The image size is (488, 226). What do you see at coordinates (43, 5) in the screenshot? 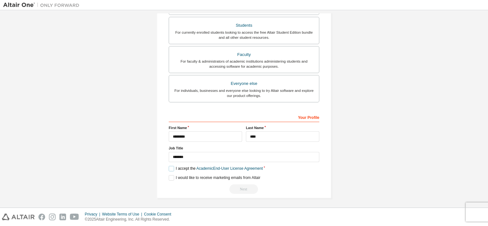
I see `img: Altair One` at bounding box center [43, 5].